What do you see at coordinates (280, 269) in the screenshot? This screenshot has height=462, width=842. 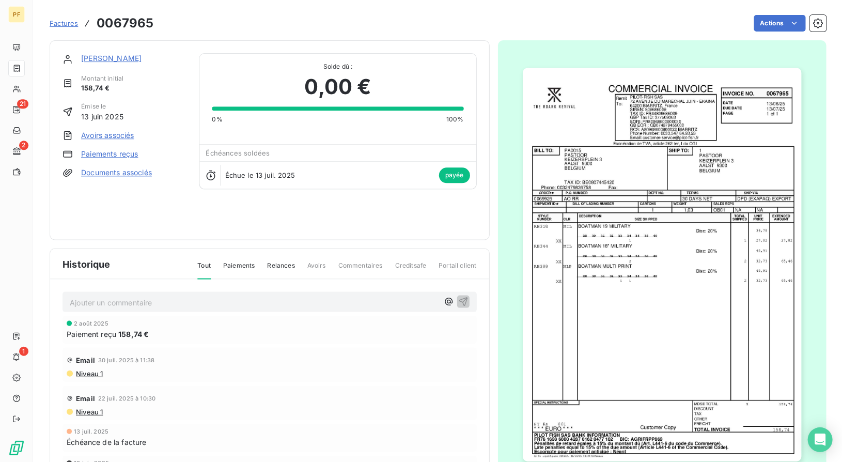 I see `span: Relances` at bounding box center [280, 269].